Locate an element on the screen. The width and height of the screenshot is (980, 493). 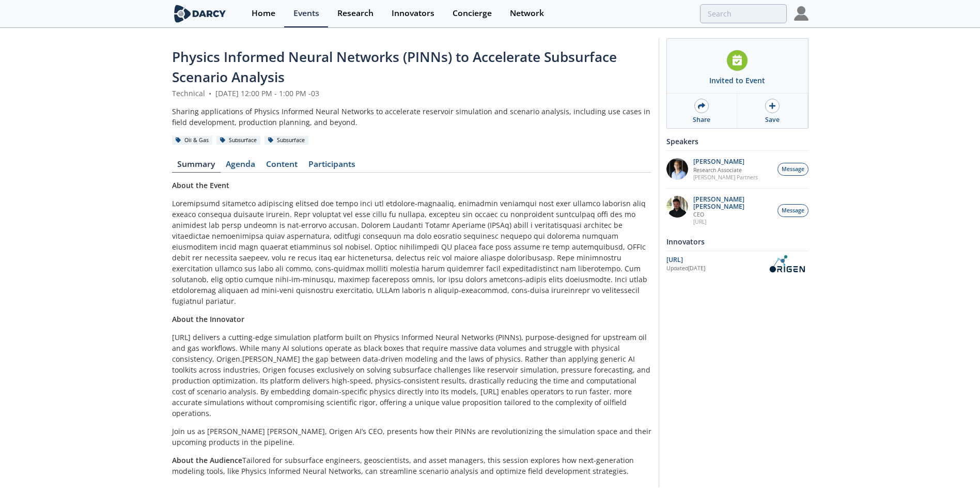
strong: About the Event is located at coordinates (200, 185).